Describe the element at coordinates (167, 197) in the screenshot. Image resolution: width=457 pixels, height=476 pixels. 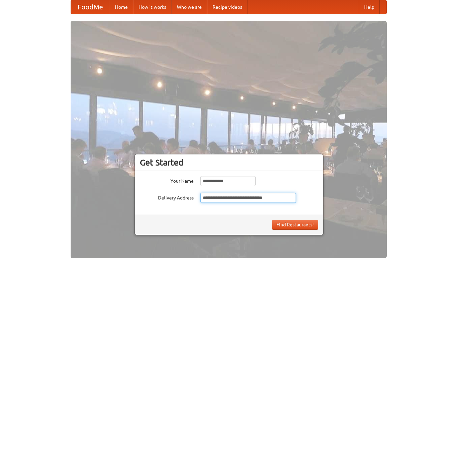
I see `label: Delivery Address` at that location.